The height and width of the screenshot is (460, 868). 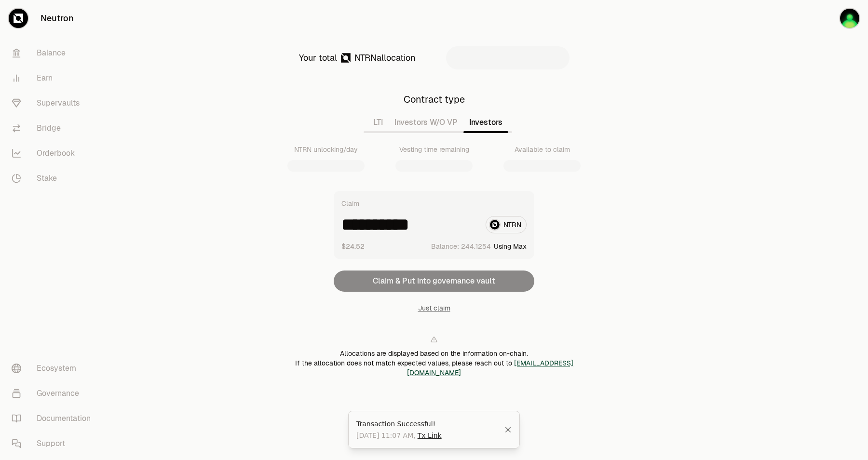 I want to click on div: If the allocation does not match expected values, please reach out to, so click(x=434, y=368).